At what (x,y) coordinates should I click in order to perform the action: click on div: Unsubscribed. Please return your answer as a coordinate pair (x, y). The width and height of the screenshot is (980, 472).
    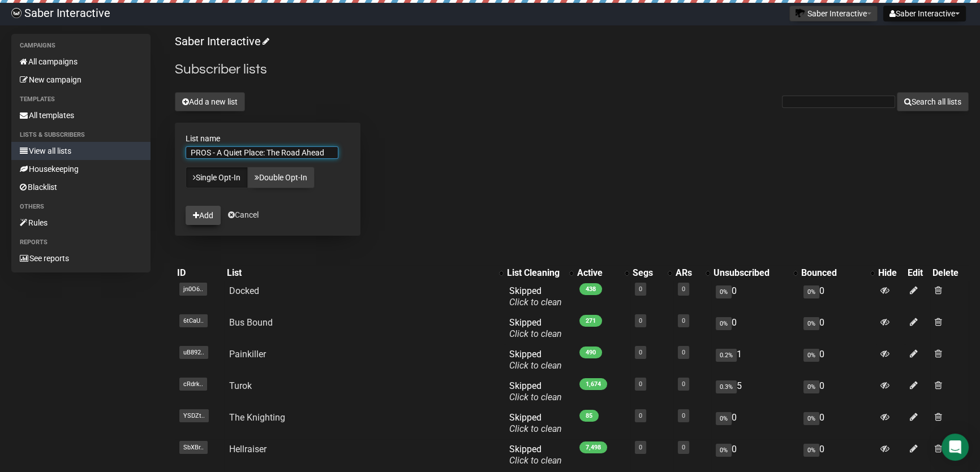
    Looking at the image, I should click on (751, 273).